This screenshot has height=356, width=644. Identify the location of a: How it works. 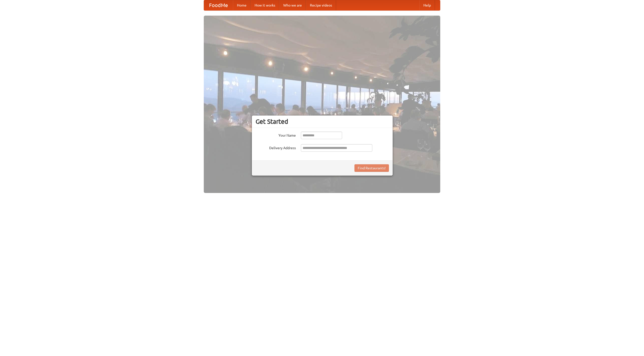
(265, 5).